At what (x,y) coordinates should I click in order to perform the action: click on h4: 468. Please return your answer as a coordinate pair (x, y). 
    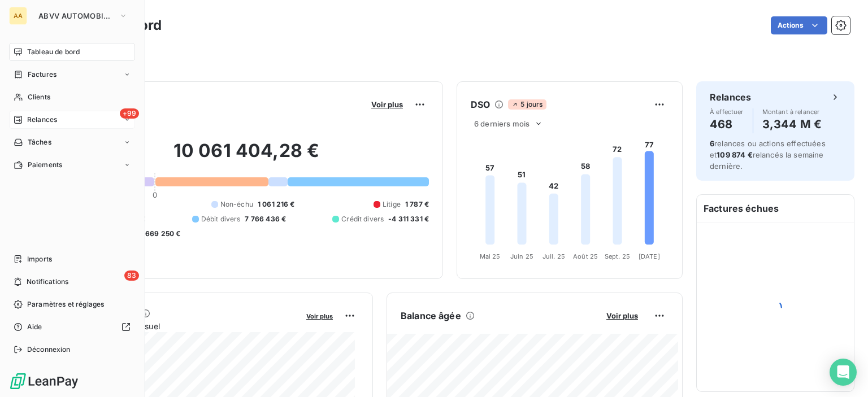
    Looking at the image, I should click on (726, 125).